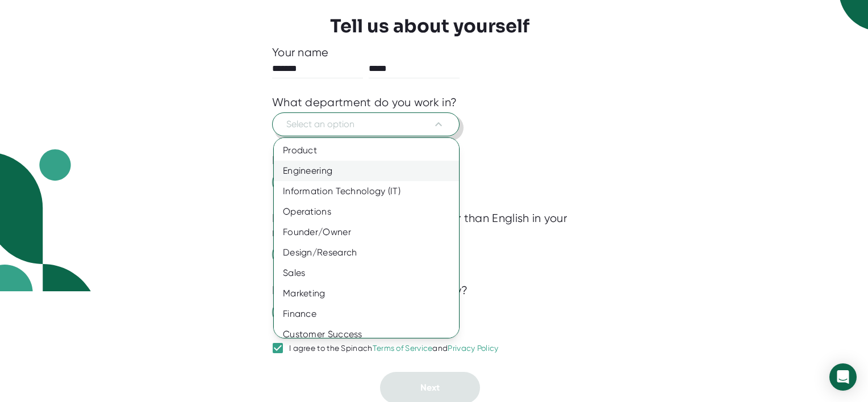 Image resolution: width=868 pixels, height=402 pixels. I want to click on div: Marketing, so click(371, 294).